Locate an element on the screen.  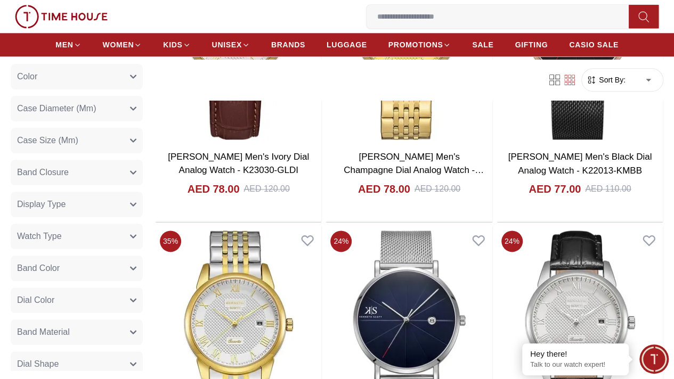
div: AED 110.00 is located at coordinates (608, 189).